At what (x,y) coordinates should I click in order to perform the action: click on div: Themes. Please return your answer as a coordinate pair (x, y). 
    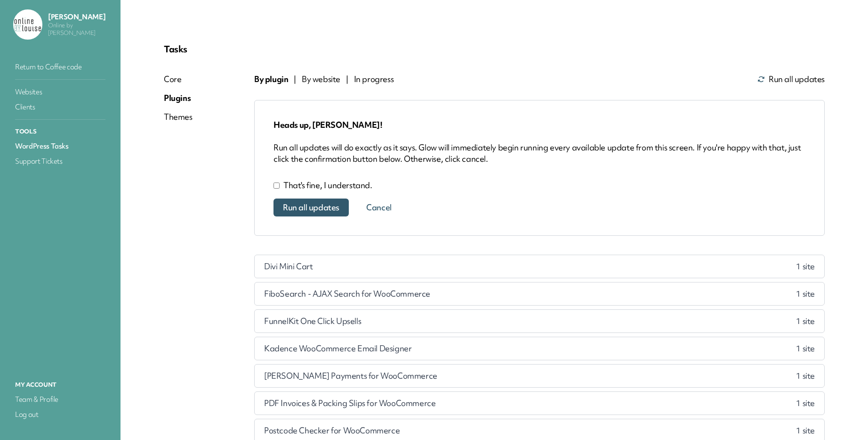
    Looking at the image, I should click on (178, 117).